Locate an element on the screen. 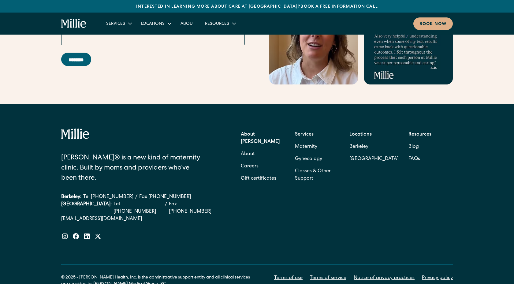 This screenshot has height=284, width=514. a: Blog is located at coordinates (414, 147).